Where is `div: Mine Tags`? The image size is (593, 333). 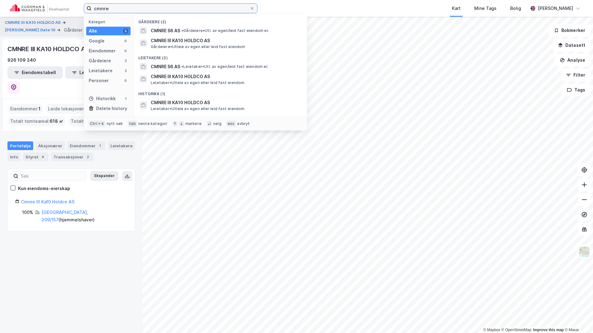
div: Mine Tags is located at coordinates (485, 8).